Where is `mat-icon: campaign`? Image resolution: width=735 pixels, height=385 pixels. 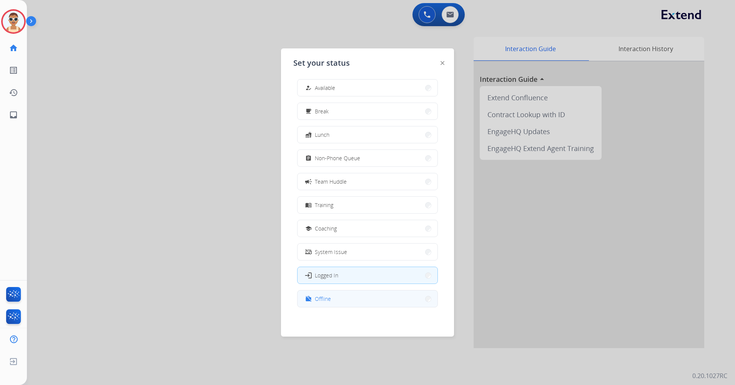
mat-icon: campaign is located at coordinates (308, 181).